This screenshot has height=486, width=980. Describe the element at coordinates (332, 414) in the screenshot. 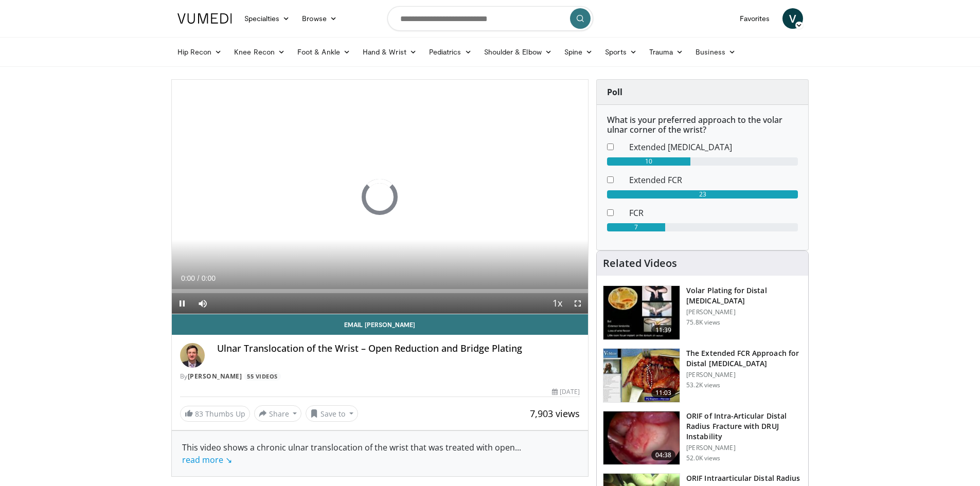

I see `button: Save to` at that location.